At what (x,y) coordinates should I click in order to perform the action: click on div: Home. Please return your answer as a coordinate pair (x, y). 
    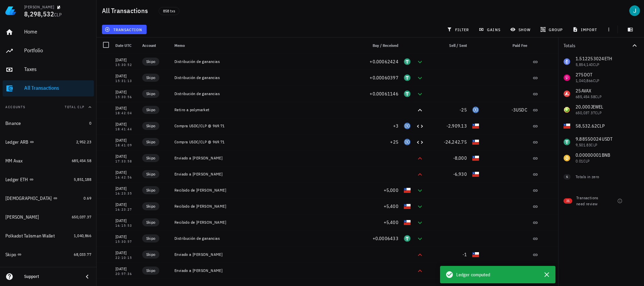
    Looking at the image, I should click on (58, 31).